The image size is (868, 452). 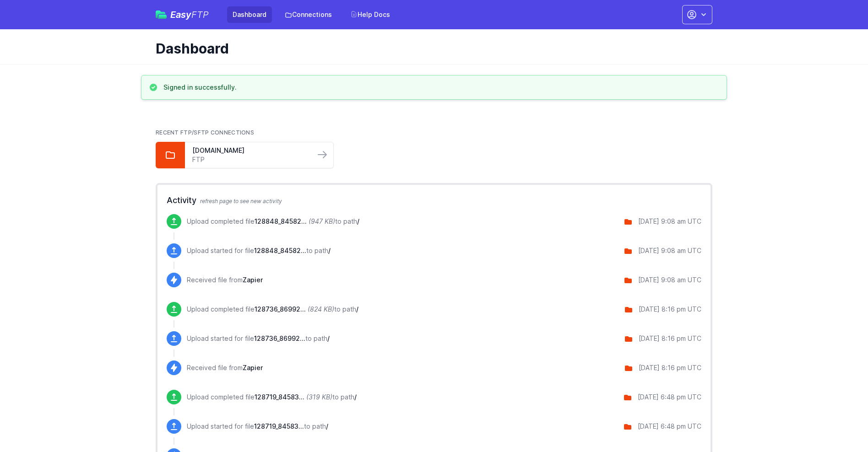 I want to click on a: Connections, so click(x=308, y=14).